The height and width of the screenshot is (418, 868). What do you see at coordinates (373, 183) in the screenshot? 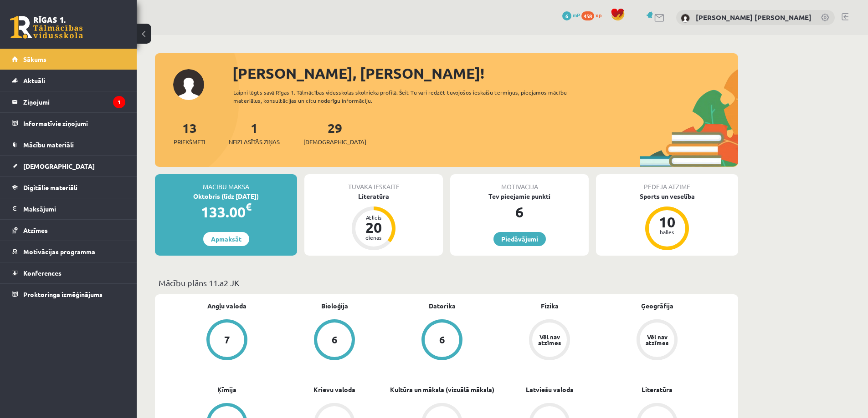
I see `div: Tuvākā ieskaite` at bounding box center [373, 183].